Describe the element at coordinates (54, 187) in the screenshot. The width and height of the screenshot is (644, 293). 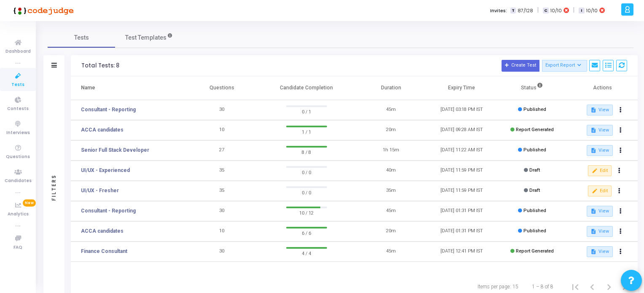
I see `div: Filters` at that location.